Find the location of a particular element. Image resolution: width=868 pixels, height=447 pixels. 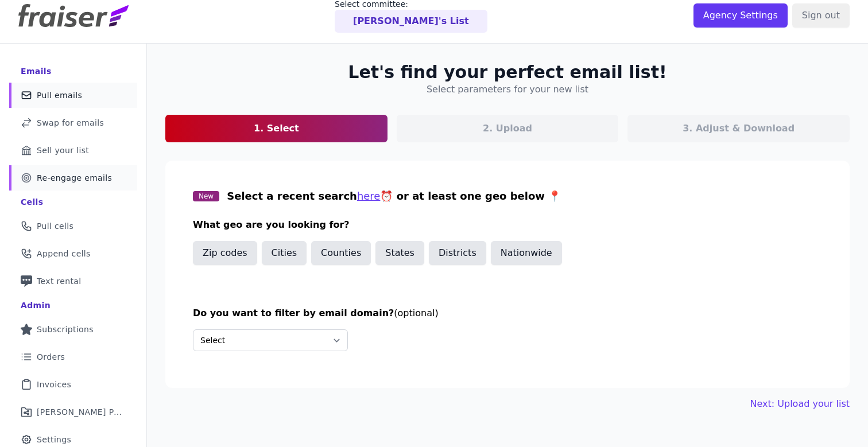

span: Re-engage emails is located at coordinates (74, 178).